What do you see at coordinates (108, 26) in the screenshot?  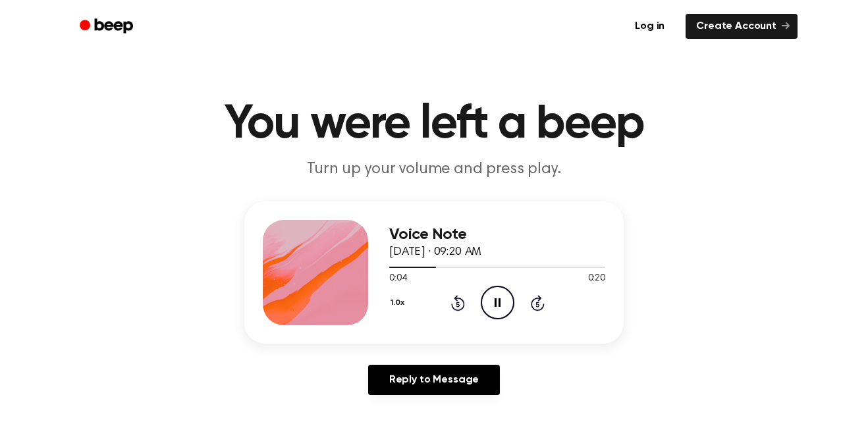 I see `a: Beep` at bounding box center [108, 26].